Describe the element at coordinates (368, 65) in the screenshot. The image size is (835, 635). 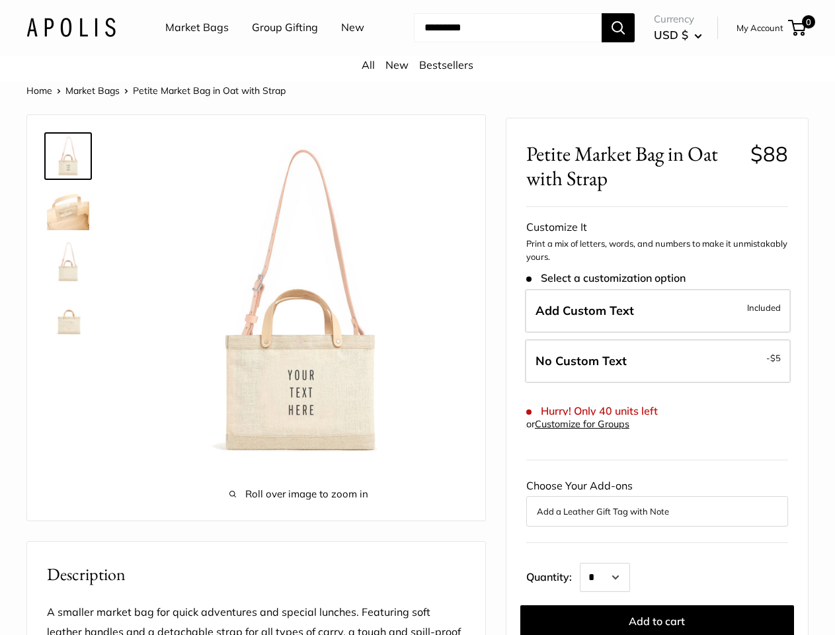
I see `a: All` at that location.